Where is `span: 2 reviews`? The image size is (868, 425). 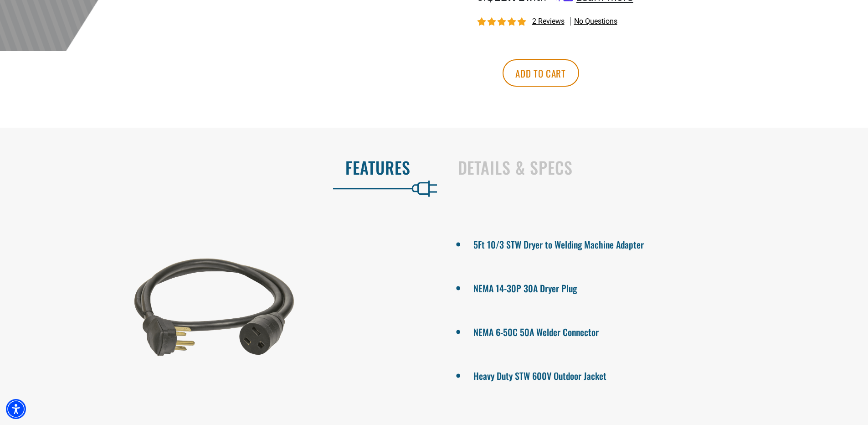
span: 2 reviews is located at coordinates (548, 21).